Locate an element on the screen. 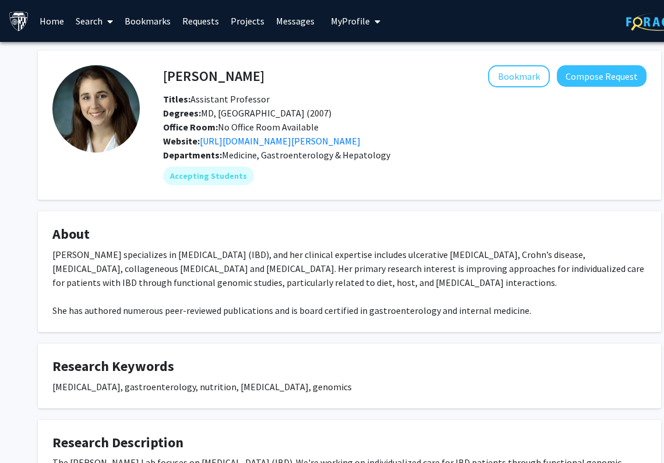 This screenshot has width=664, height=463. b: Website: is located at coordinates (181, 141).